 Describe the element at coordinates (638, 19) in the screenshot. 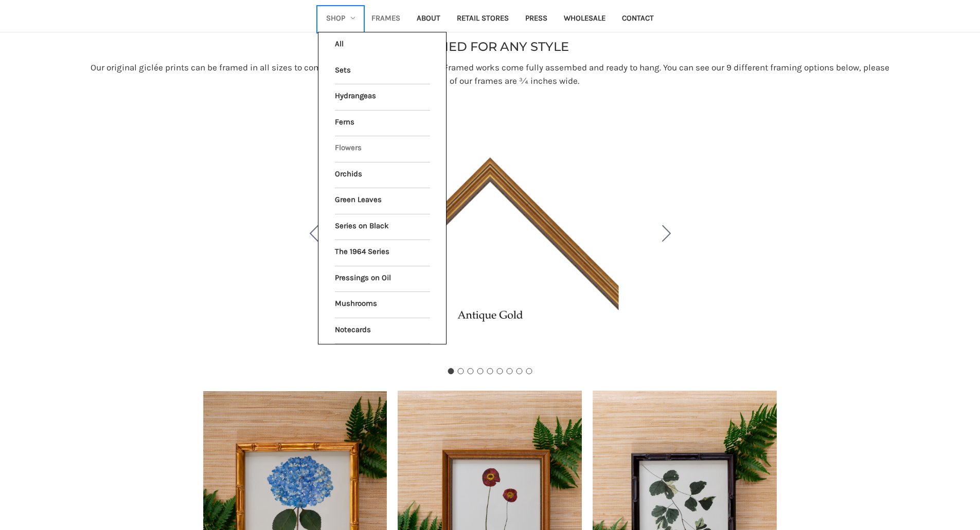

I see `a: Contact` at that location.